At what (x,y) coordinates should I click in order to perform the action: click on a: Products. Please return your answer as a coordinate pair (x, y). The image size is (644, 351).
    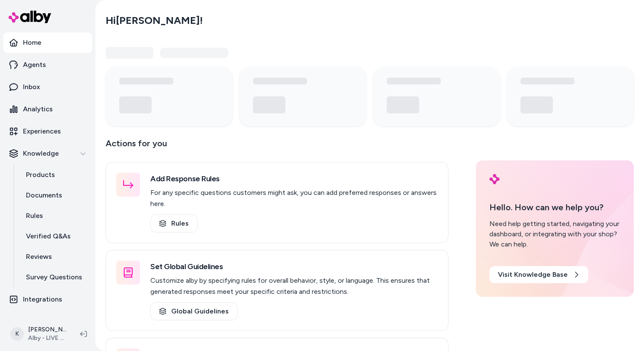
    Looking at the image, I should click on (54, 175).